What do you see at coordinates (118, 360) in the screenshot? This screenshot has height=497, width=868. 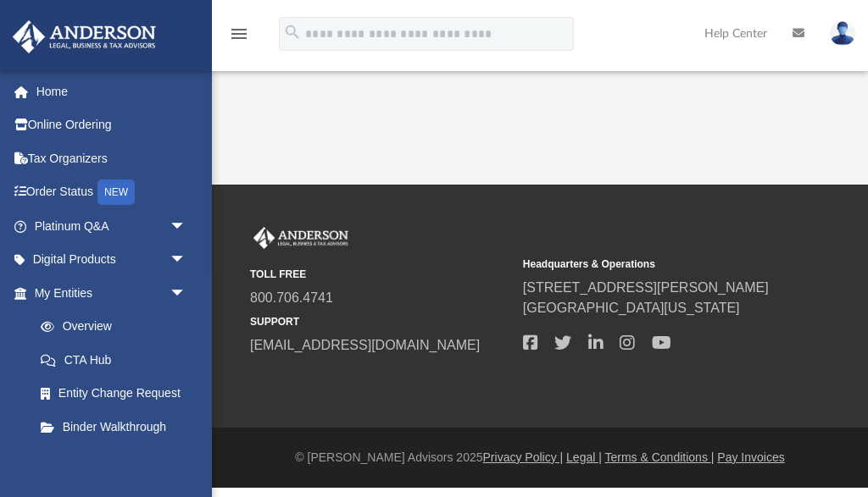 I see `a: CTA Hub` at bounding box center [118, 360].